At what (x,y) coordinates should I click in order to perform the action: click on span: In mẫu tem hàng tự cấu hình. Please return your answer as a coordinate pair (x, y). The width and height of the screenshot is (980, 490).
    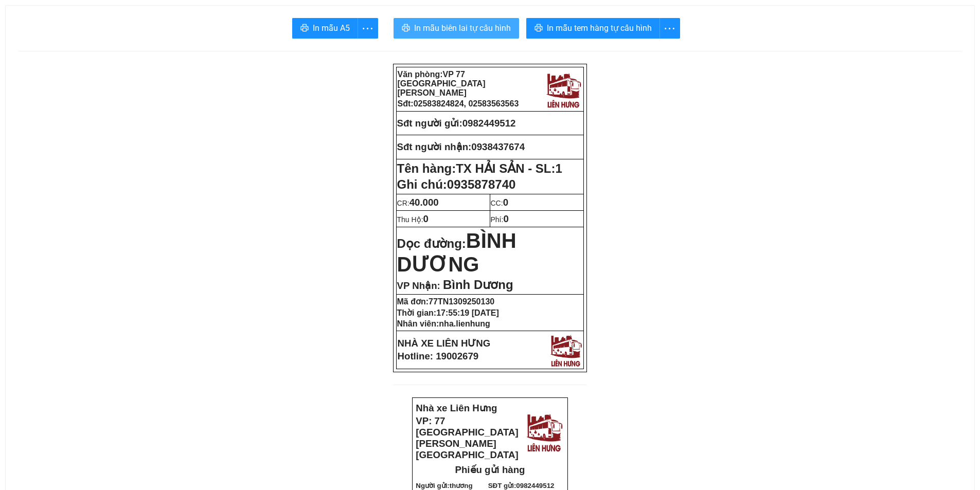
    Looking at the image, I should click on (599, 27).